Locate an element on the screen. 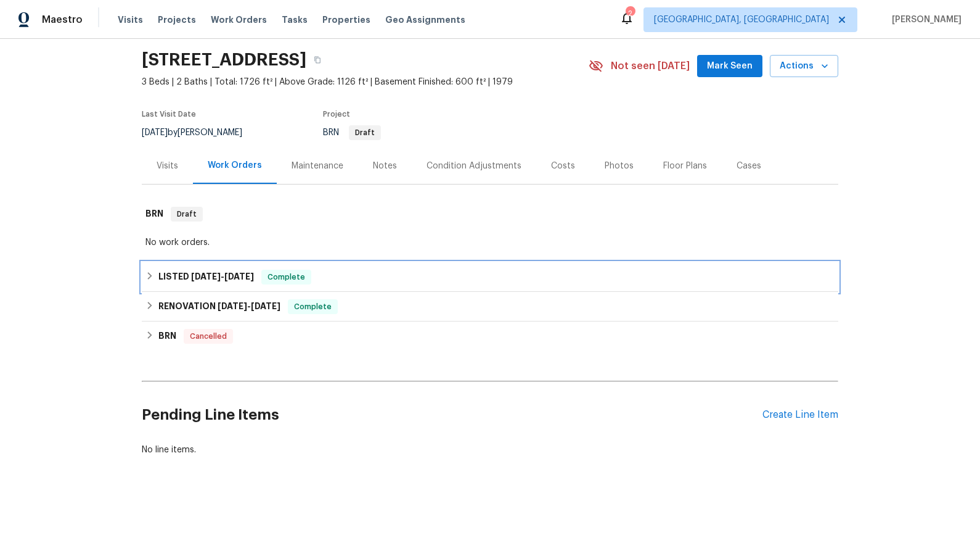 The height and width of the screenshot is (540, 980). h2: Pending Line Items is located at coordinates (452, 415).